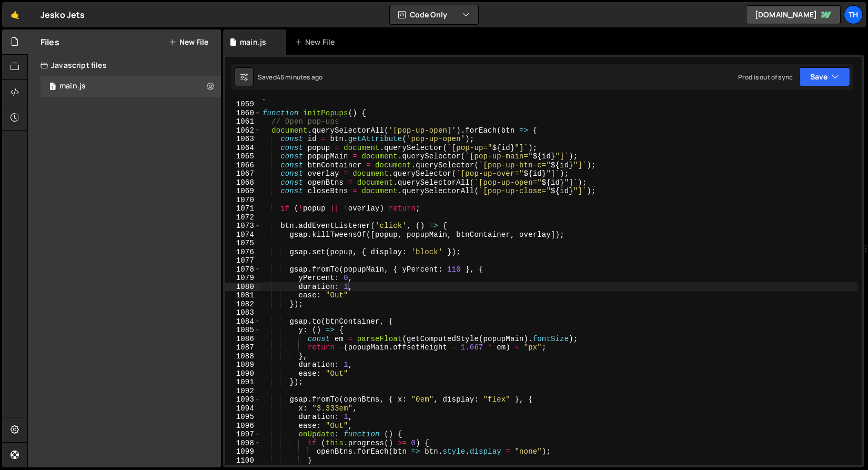 This screenshot has width=868, height=470. I want to click on div: 1098, so click(243, 443).